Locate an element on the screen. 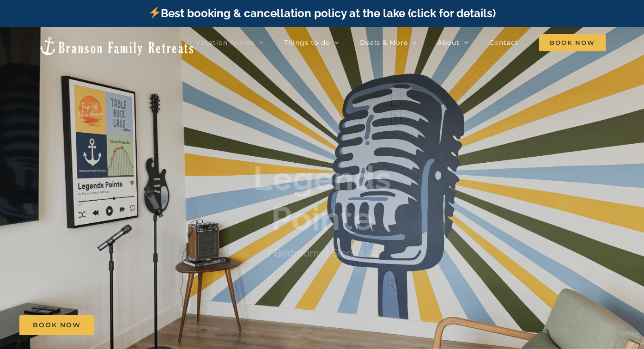  a: Vacation homes is located at coordinates (230, 43).